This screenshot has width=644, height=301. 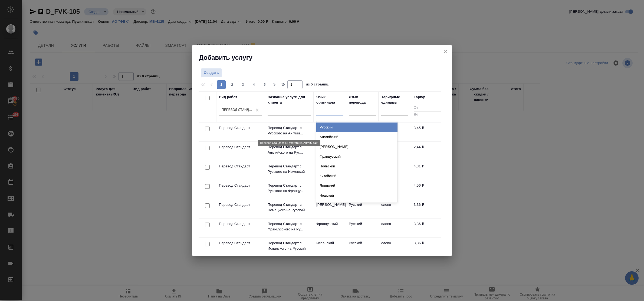 What do you see at coordinates (211, 73) in the screenshot?
I see `span: Создать` at bounding box center [211, 73].